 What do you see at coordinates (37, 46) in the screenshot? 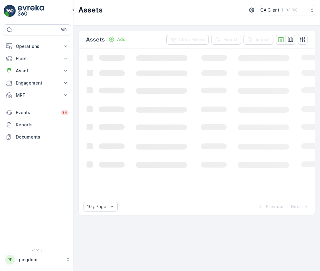
I see `button: Operations` at bounding box center [37, 46].